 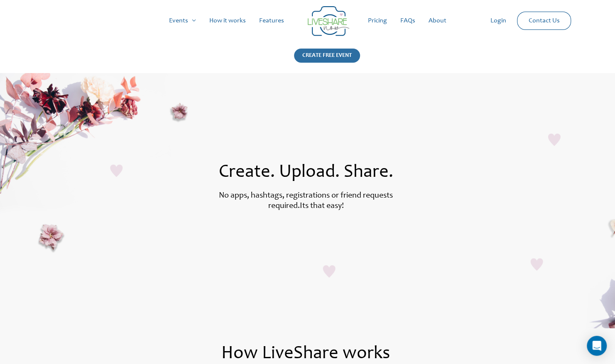 I want to click on label: Its that easy!, so click(x=322, y=206).